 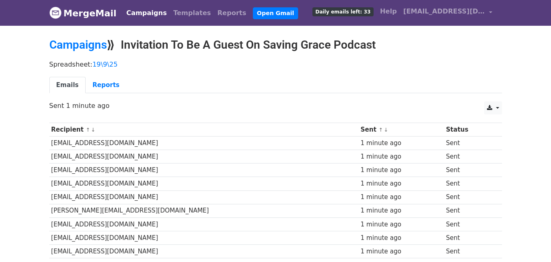 What do you see at coordinates (401, 129) in the screenshot?
I see `th: Sent` at bounding box center [401, 129].